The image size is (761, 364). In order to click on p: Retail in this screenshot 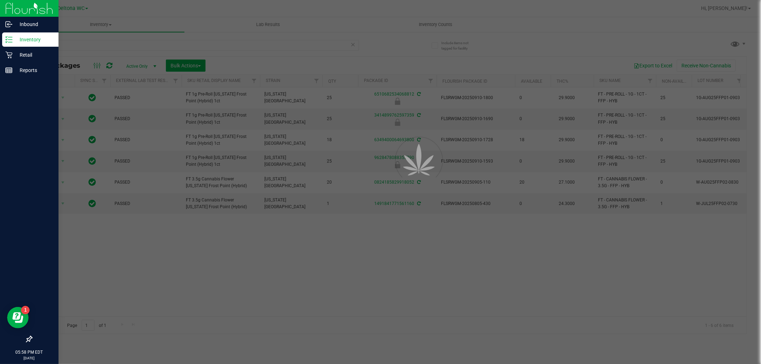, I will do `click(34, 55)`.